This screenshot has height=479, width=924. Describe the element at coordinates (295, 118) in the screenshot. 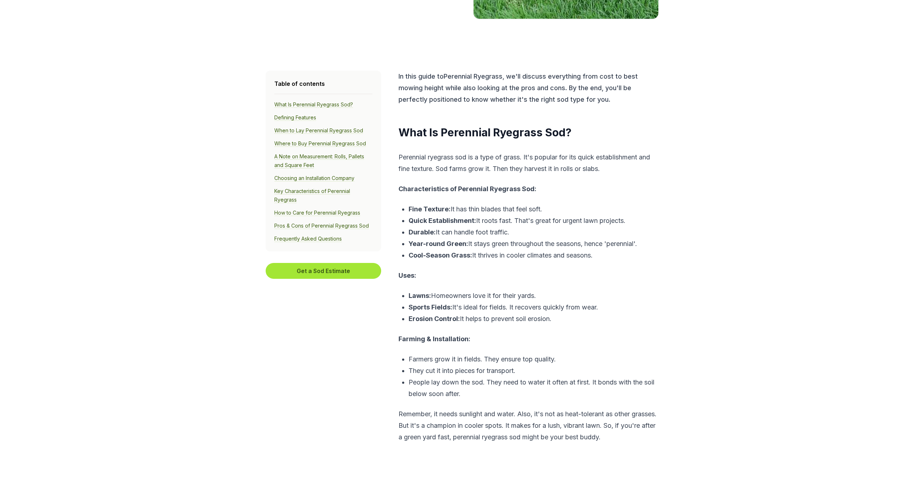

I see `a: Defining Features` at that location.